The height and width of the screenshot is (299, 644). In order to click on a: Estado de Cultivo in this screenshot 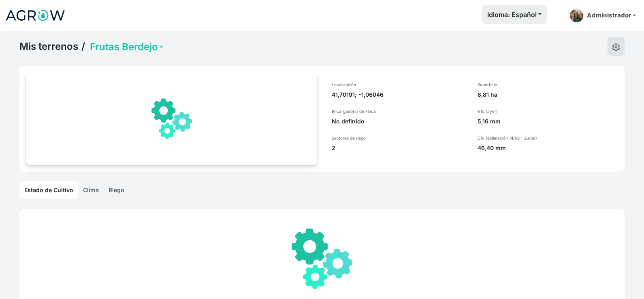, I will do `click(49, 190)`.